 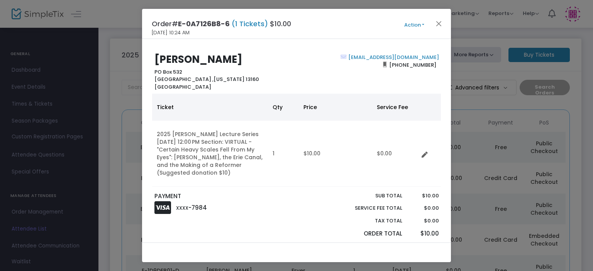 I want to click on td: $10.00, so click(x=335, y=154).